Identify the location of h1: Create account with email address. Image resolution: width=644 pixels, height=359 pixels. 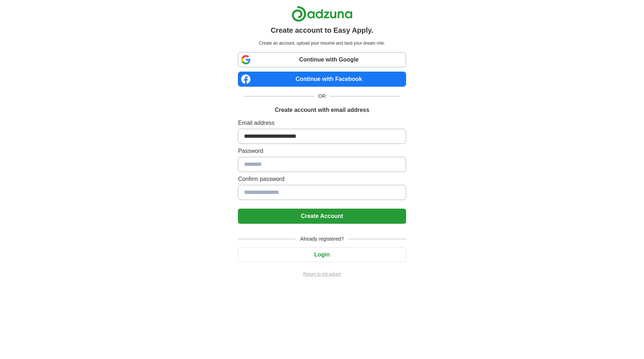
(322, 110).